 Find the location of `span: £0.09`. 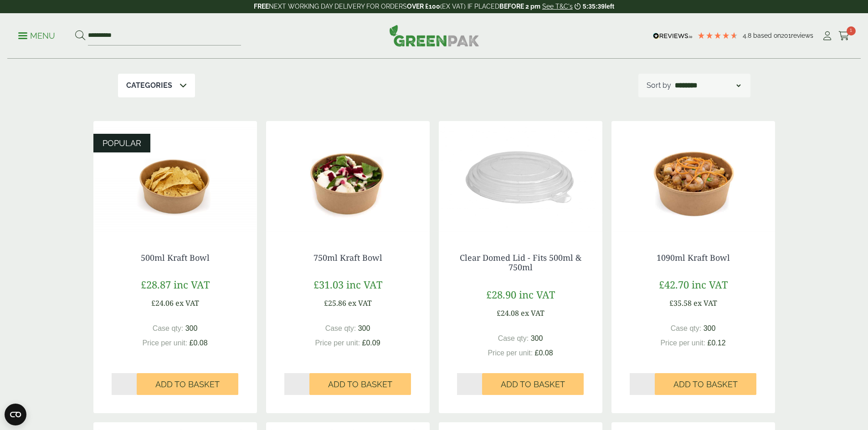

span: £0.09 is located at coordinates (371, 343).